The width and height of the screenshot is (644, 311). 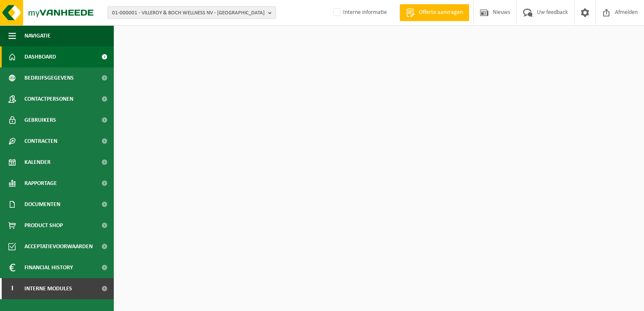 I want to click on span: Kalender, so click(x=38, y=162).